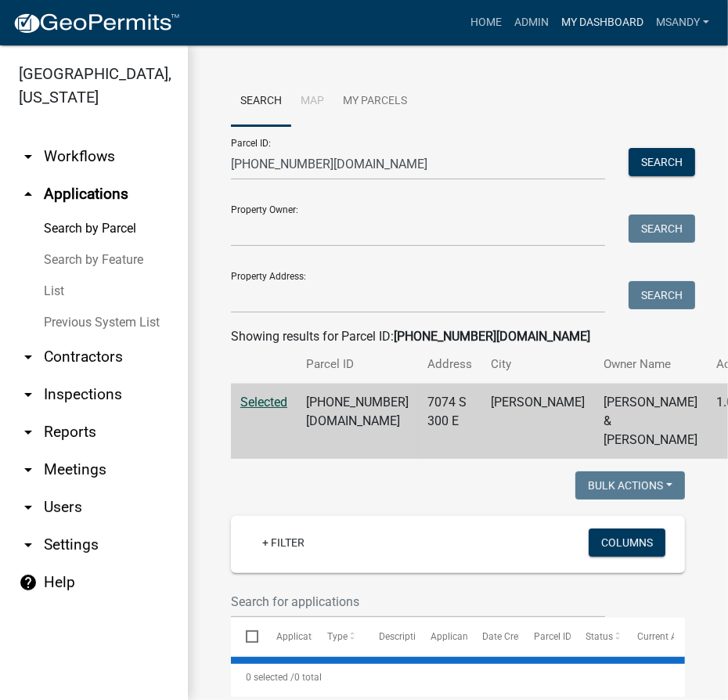 Image resolution: width=728 pixels, height=700 pixels. Describe the element at coordinates (599, 636) in the screenshot. I see `span: Status` at that location.